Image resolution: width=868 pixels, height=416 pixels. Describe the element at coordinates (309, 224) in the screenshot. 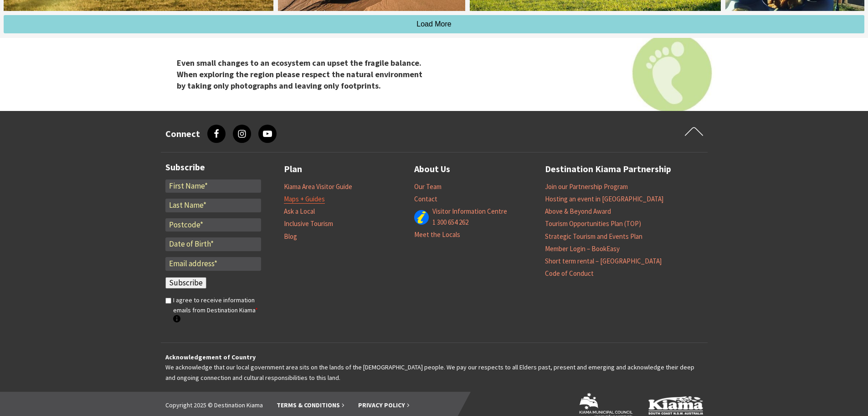

I see `a: Inclusive Tourism` at that location.